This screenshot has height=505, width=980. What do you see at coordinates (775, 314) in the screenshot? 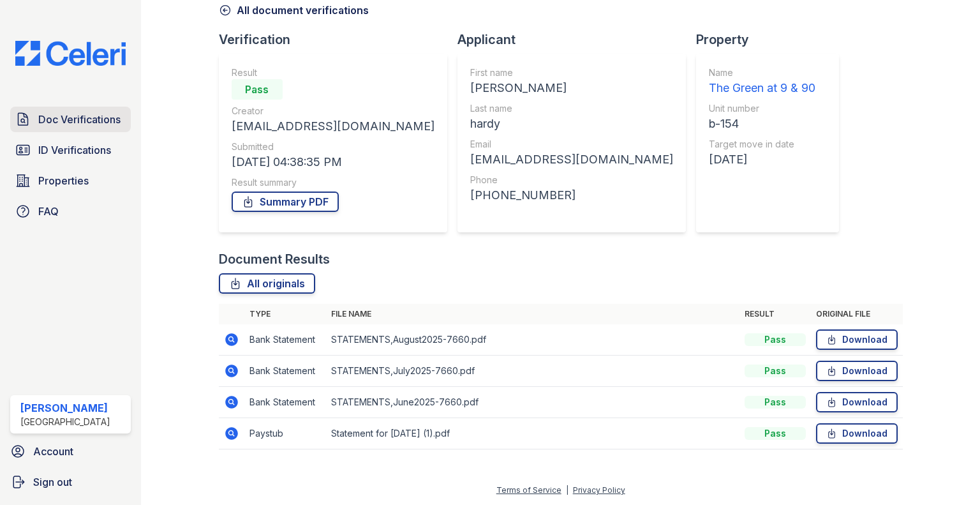
I see `th: Result` at bounding box center [775, 314].